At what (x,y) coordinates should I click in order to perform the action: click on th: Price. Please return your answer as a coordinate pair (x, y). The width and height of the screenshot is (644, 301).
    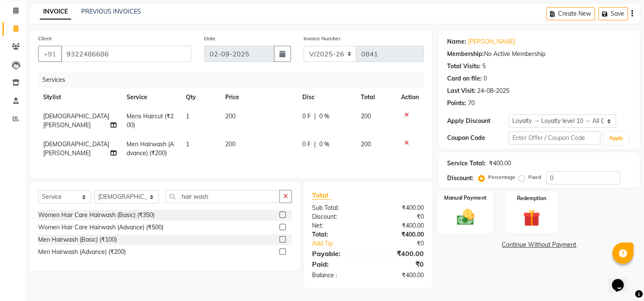
    Looking at the image, I should click on (258, 97).